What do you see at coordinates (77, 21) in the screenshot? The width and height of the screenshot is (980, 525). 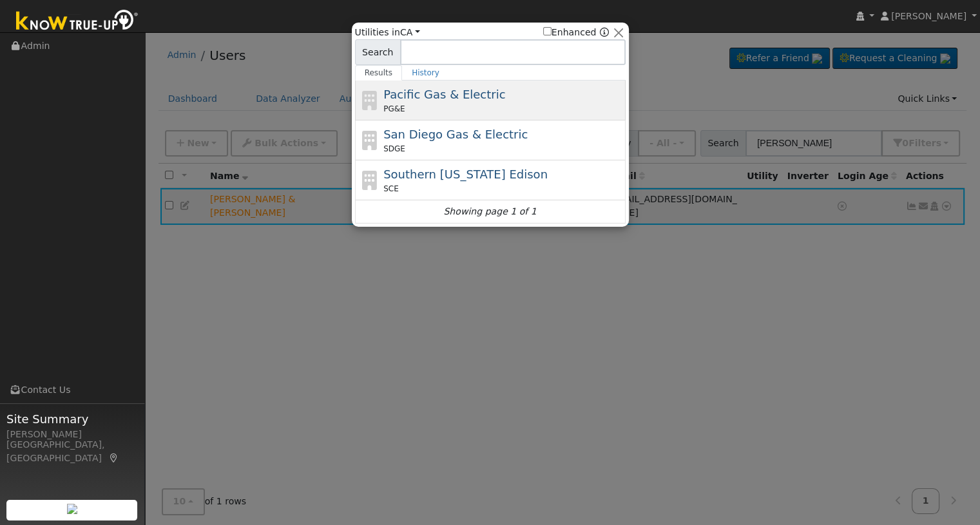 I see `img: Know True-Up` at bounding box center [77, 21].